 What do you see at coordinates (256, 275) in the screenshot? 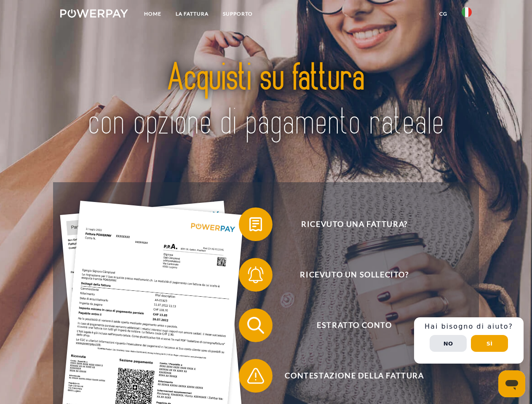
I see `img: qb_bell.svg` at bounding box center [256, 275].